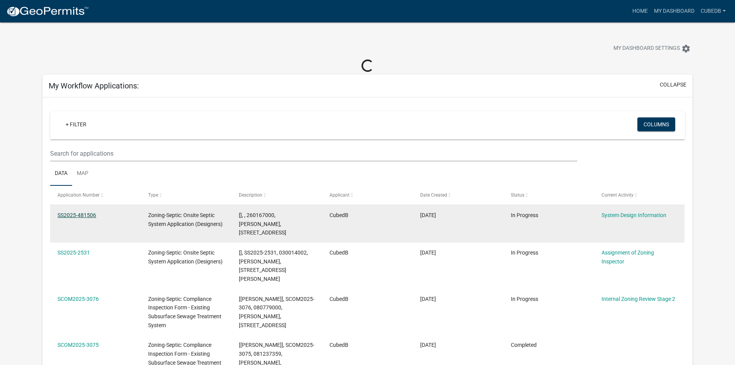  What do you see at coordinates (638, 299) in the screenshot?
I see `a: Internal Zoning Review Stage 2` at bounding box center [638, 299].